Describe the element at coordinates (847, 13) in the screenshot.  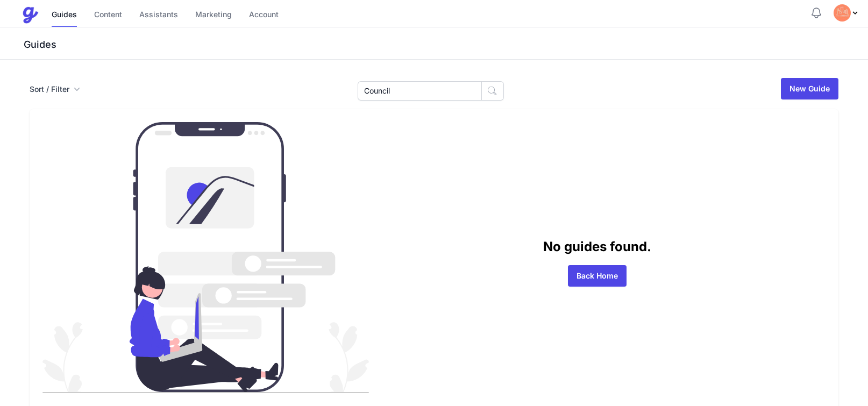
I see `div: Profile Menu` at that location.